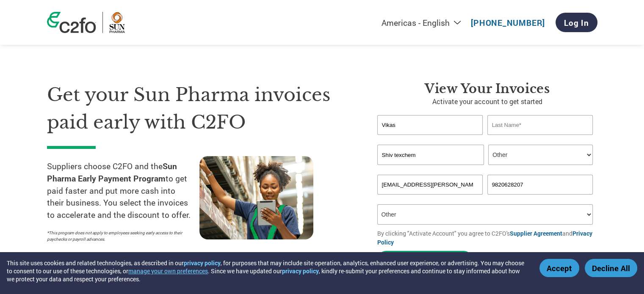  Describe the element at coordinates (425, 259) in the screenshot. I see `button: Activate Account` at that location.